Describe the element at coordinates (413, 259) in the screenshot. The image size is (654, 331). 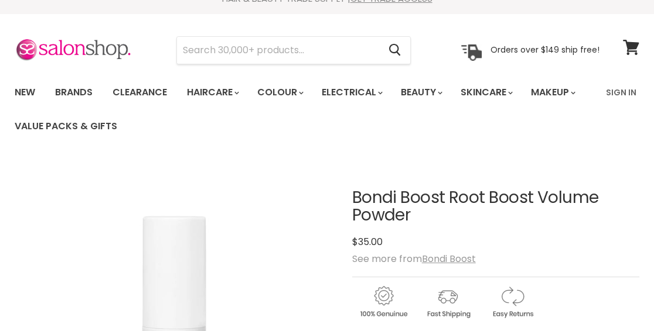
I see `span: See more from` at that location.